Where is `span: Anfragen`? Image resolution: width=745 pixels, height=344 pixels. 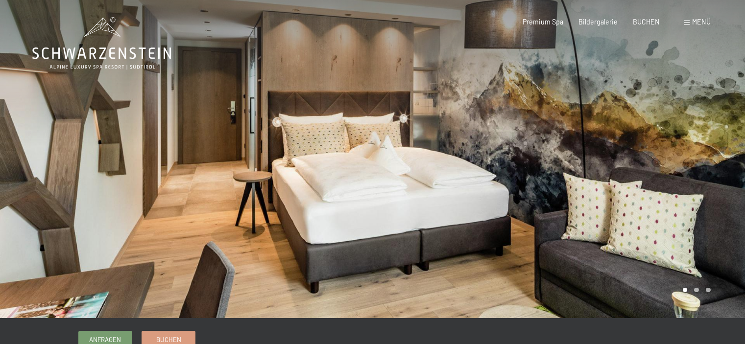 span: Anfragen is located at coordinates (105, 340).